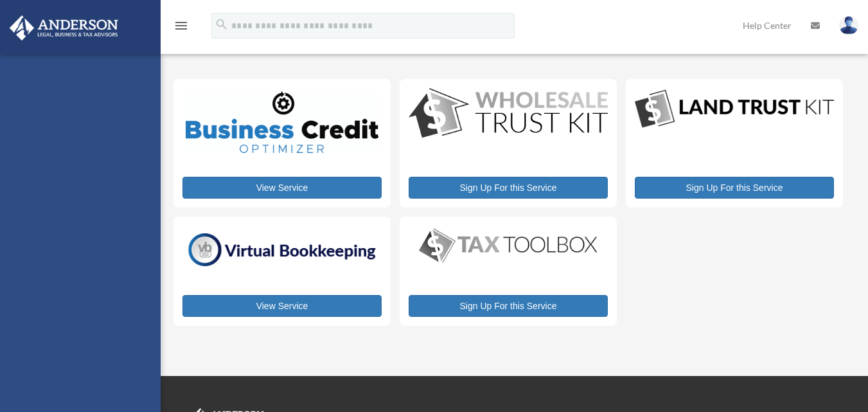 The width and height of the screenshot is (868, 412). I want to click on img: Anderson Advisors Platinum Portal, so click(64, 28).